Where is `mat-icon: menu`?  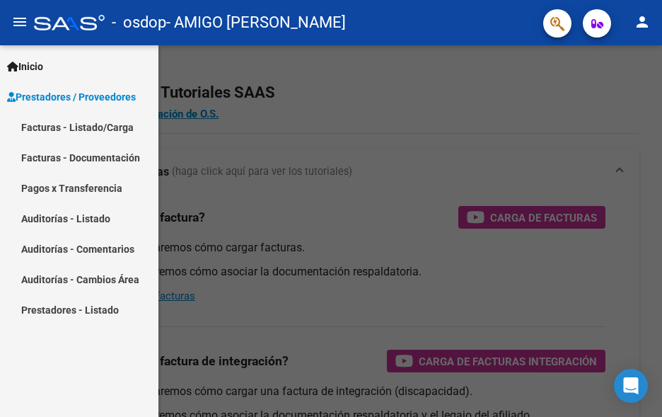 mat-icon: menu is located at coordinates (20, 22).